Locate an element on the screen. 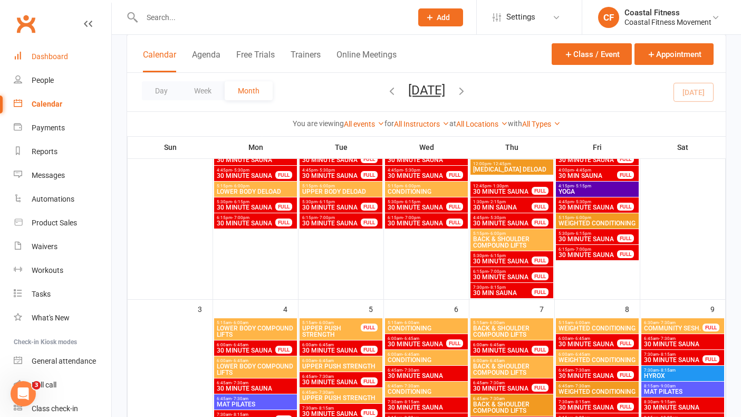 The height and width of the screenshot is (417, 741). a: People is located at coordinates (62, 80).